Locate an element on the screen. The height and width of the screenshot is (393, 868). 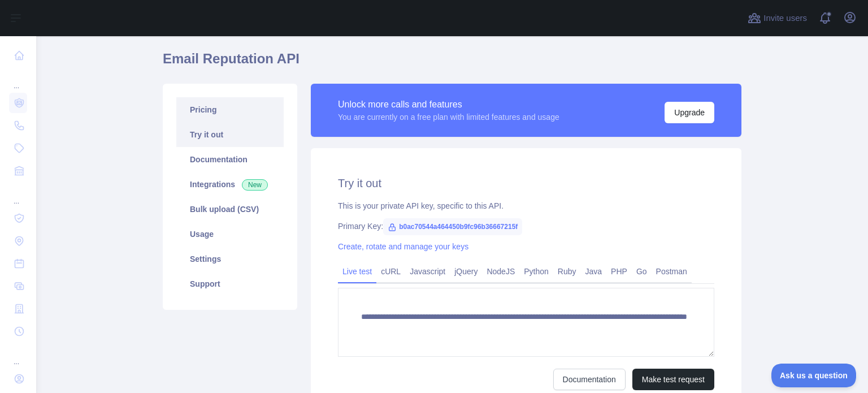
a: Pricing is located at coordinates (230, 110).